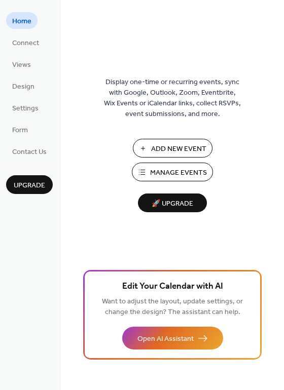  Describe the element at coordinates (29, 151) in the screenshot. I see `a: Contact Us` at that location.